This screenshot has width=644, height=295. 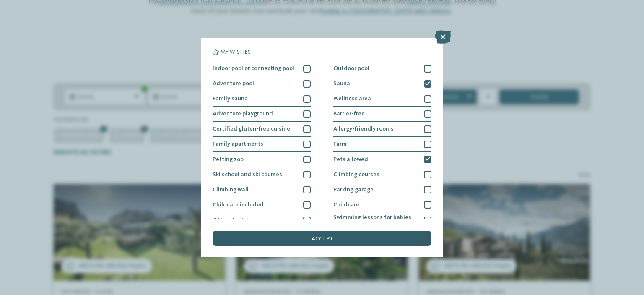 What do you see at coordinates (231, 190) in the screenshot?
I see `span: Climbing wall` at bounding box center [231, 190].